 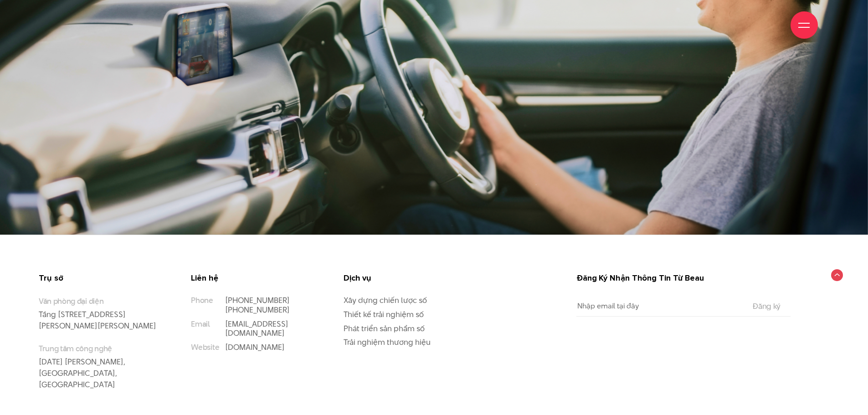 What do you see at coordinates (99, 301) in the screenshot?
I see `small: Văn phòng đại diện` at bounding box center [99, 301].